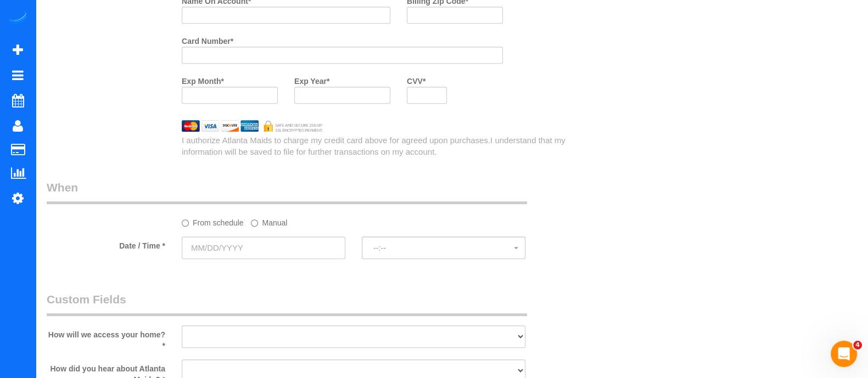 The height and width of the screenshot is (378, 868). Describe the element at coordinates (208, 39) in the screenshot. I see `label: Card Number` at that location.